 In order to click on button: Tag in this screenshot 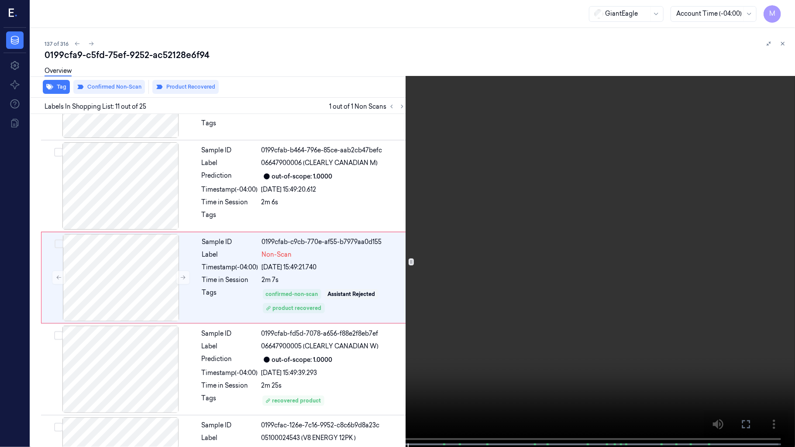, I will do `click(56, 87)`.